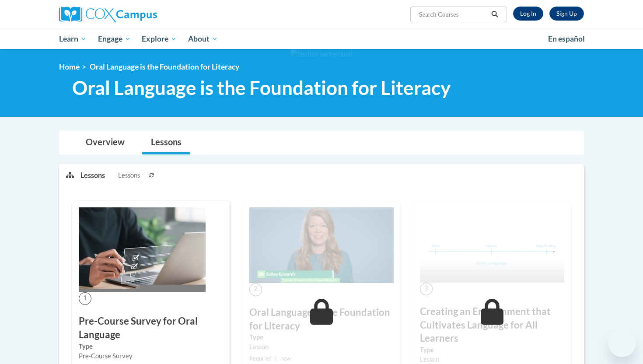 The image size is (643, 364). I want to click on a: Log In, so click(528, 13).